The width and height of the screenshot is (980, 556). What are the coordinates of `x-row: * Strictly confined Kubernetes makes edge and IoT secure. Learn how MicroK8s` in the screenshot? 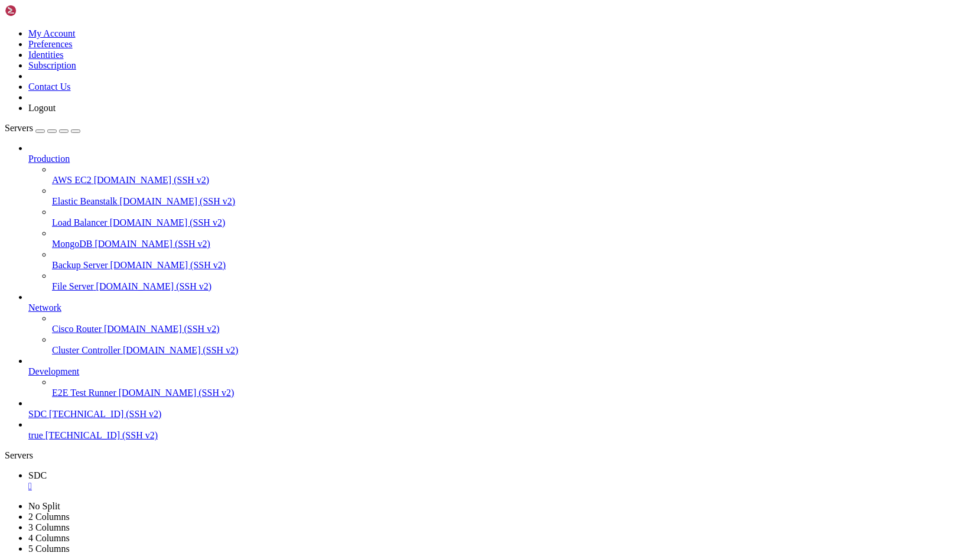 It's located at (415, 140).